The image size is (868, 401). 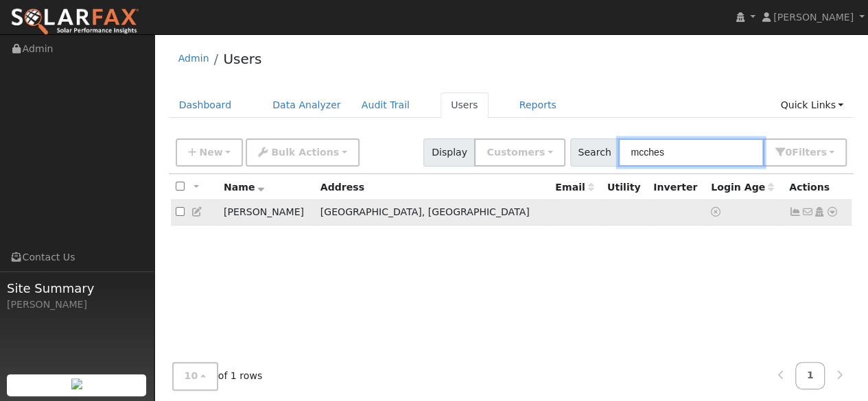 I want to click on button: Customers, so click(x=519, y=152).